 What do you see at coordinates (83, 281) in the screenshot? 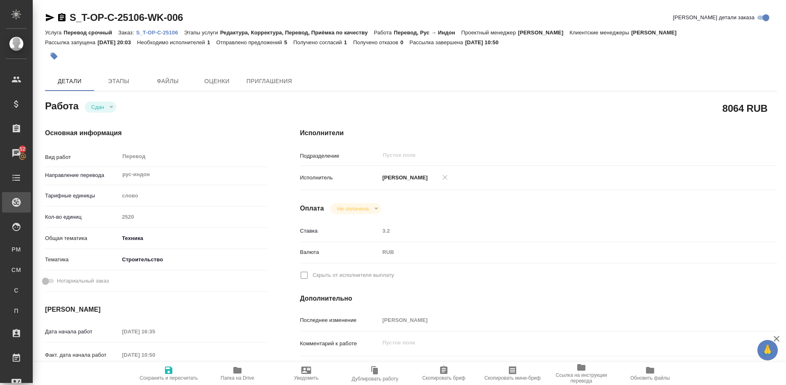
I see `span: Нотариальный заказ` at bounding box center [83, 281].